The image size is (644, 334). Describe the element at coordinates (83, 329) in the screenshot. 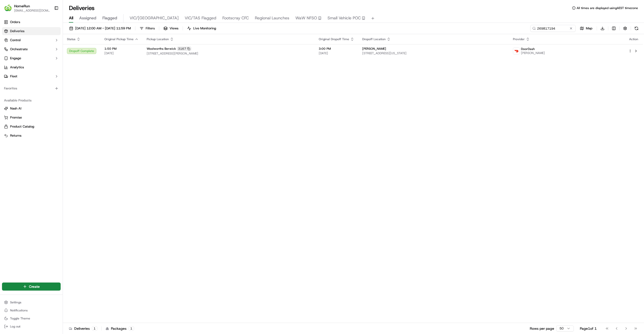

I see `div: Deliveries` at that location.